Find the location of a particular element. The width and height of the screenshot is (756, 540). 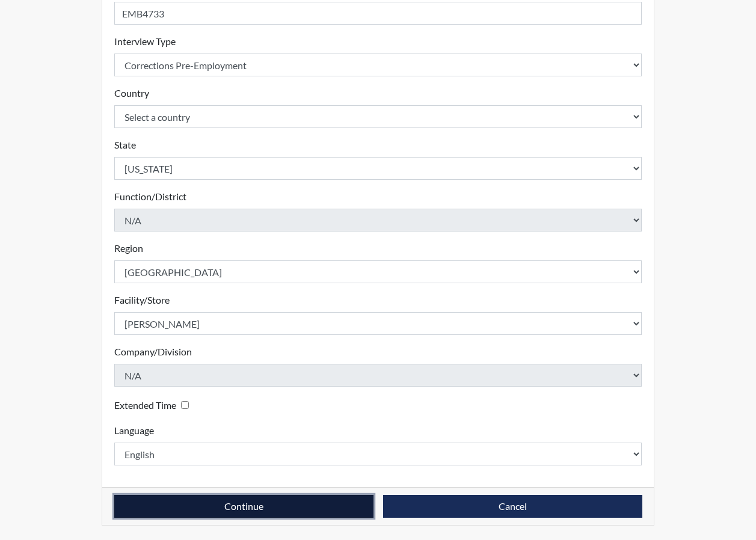

label: Company/Division is located at coordinates (153, 352).